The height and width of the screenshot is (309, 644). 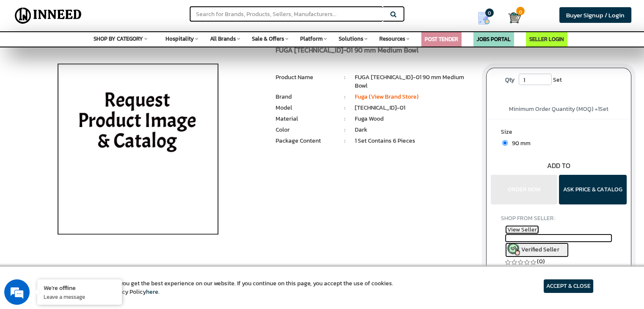 I want to click on a: Fuga (View Brand Store), so click(x=387, y=97).